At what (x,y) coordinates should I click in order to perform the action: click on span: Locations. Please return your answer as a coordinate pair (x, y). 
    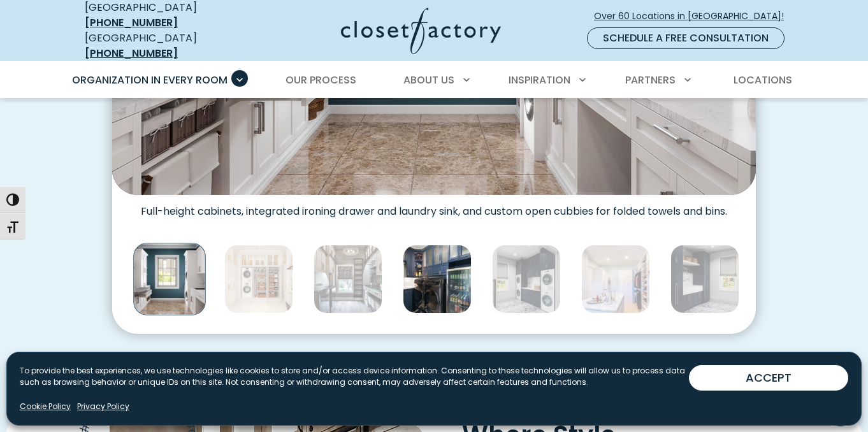
    Looking at the image, I should click on (763, 79).